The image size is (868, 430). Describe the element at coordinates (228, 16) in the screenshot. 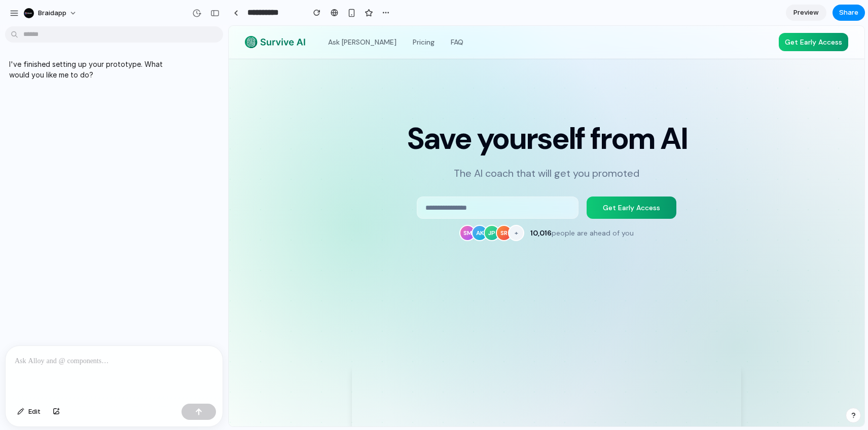

I see `a: FAQ` at that location.